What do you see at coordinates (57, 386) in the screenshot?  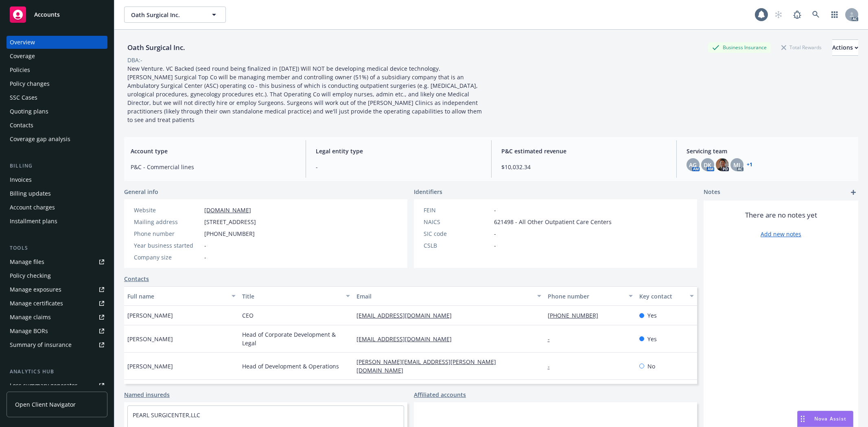 I see `a: Loss summary generator` at bounding box center [57, 386].